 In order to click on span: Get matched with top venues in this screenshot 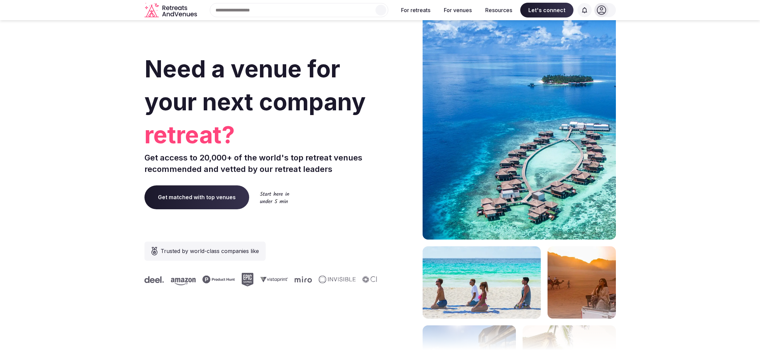, I will do `click(197, 197)`.